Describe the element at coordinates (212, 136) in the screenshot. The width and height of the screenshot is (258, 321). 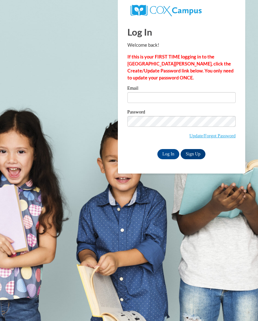
I see `a: Update/Forgot Password` at that location.